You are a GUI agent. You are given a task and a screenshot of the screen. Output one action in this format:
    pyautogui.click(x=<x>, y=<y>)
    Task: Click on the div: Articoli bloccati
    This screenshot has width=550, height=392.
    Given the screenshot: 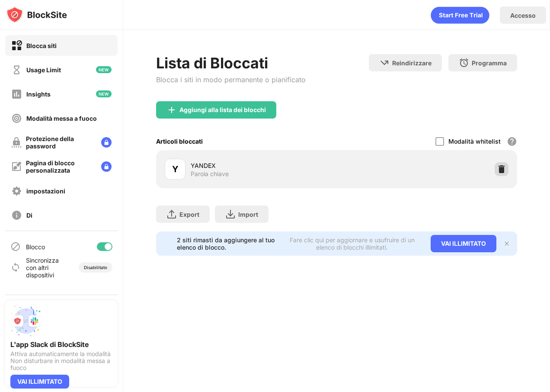 What is the action you would take?
    pyautogui.click(x=180, y=141)
    